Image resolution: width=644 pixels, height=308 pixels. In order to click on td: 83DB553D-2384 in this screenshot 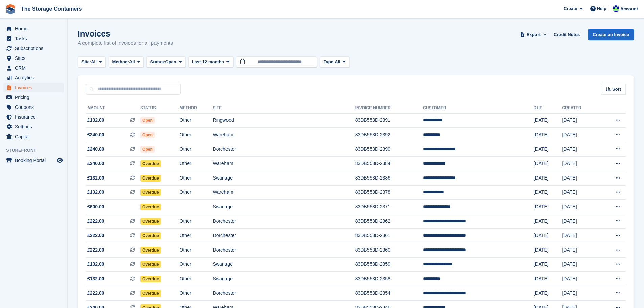, I will do `click(389, 164)`.